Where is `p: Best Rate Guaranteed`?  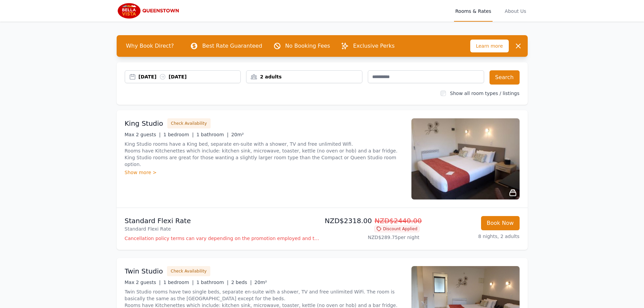
p: Best Rate Guaranteed is located at coordinates (232, 46).